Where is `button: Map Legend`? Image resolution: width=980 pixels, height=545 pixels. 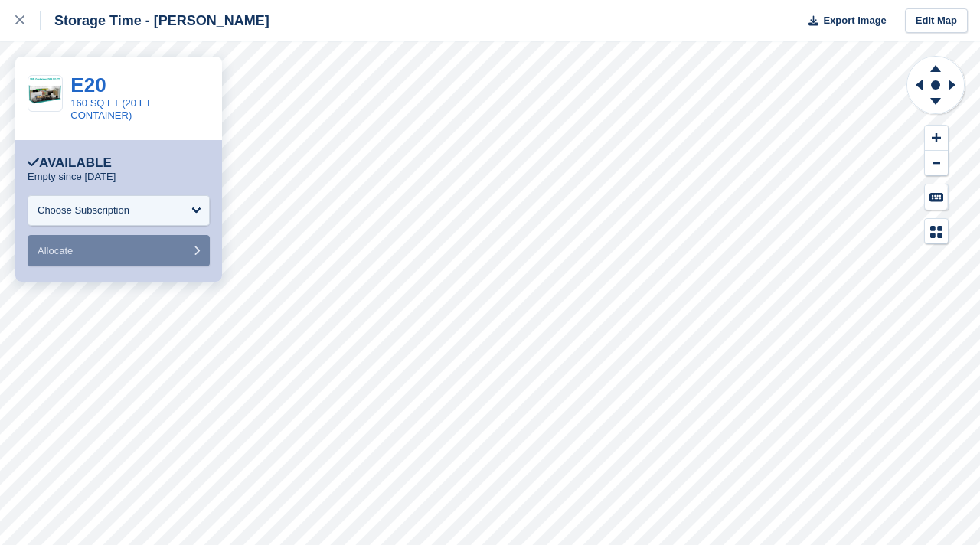
button: Map Legend is located at coordinates (937, 231).